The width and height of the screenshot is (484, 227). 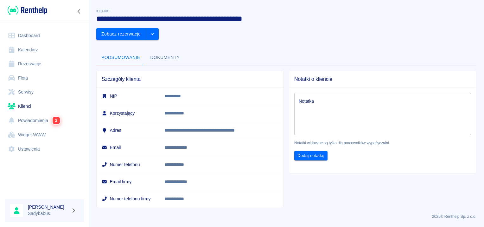 I want to click on a: Kalendarz, so click(x=44, y=50).